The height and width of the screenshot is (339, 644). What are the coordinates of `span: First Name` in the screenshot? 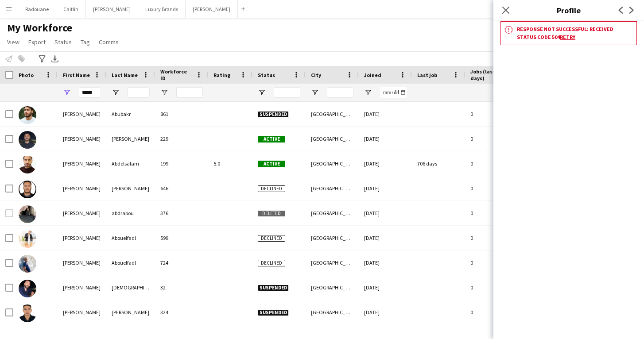 It's located at (76, 75).